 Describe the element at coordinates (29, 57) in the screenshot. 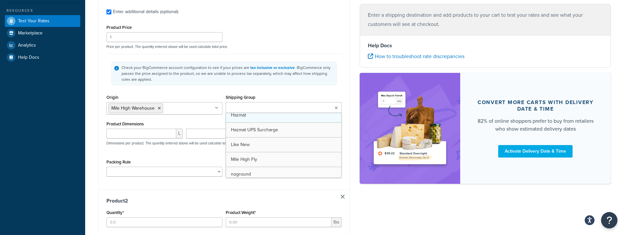

I see `span: Help Docs` at that location.